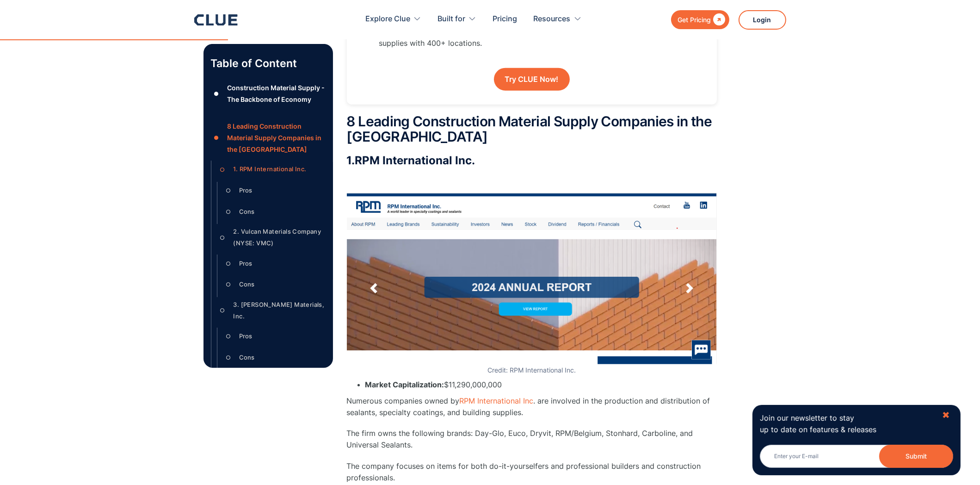 The height and width of the screenshot is (485, 980). I want to click on a: ○2. Vulcan Materials Company (NYSE: VMC), so click(271, 237).